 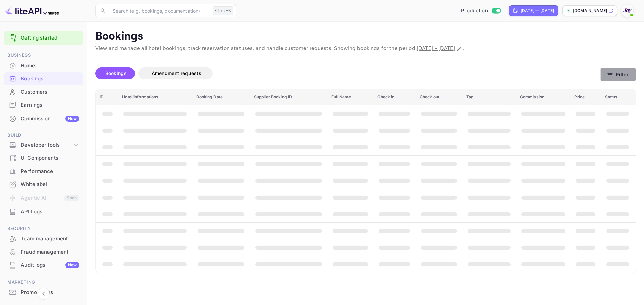 What do you see at coordinates (154, 97) in the screenshot?
I see `th: Hotel informations` at bounding box center [154, 97].